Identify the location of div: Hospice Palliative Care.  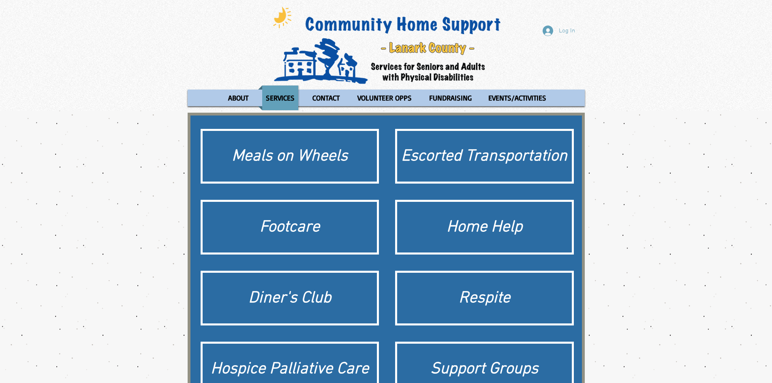
(290, 369).